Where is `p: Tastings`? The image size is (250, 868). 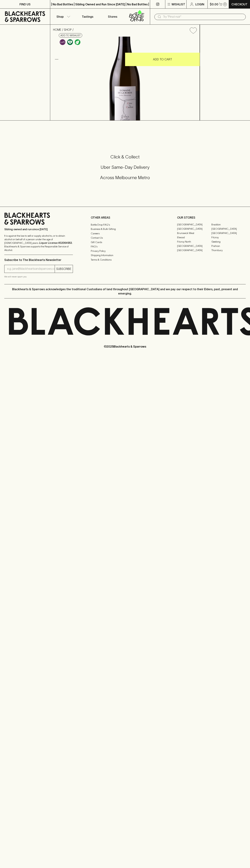 p: Tastings is located at coordinates (87, 17).